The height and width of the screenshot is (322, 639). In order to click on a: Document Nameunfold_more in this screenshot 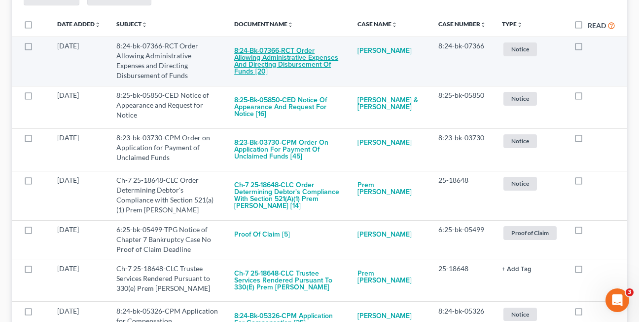, I will do `click(264, 24)`.